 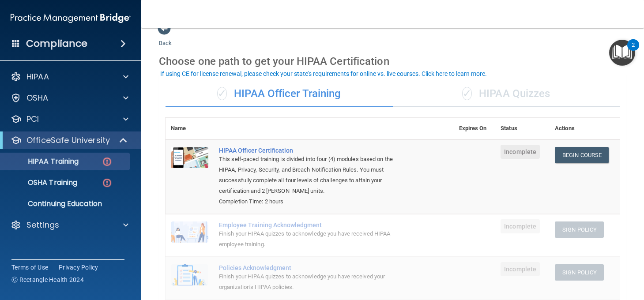 What do you see at coordinates (633, 51) in the screenshot?
I see `div: 2` at bounding box center [633, 51].